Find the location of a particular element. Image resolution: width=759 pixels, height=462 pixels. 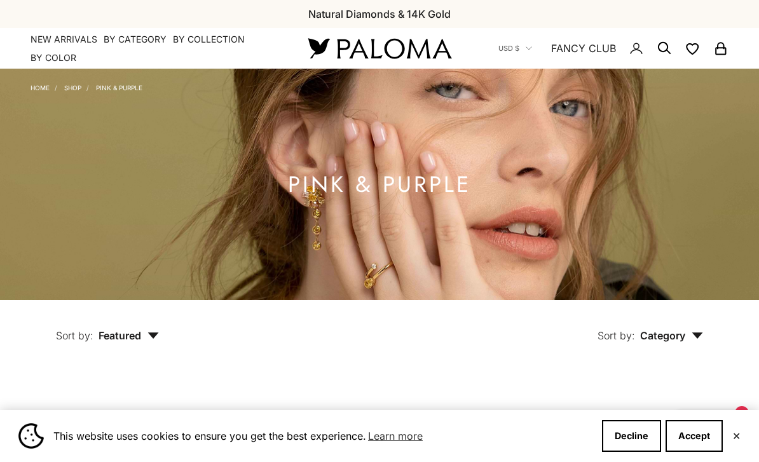

span: Category is located at coordinates (671, 336).